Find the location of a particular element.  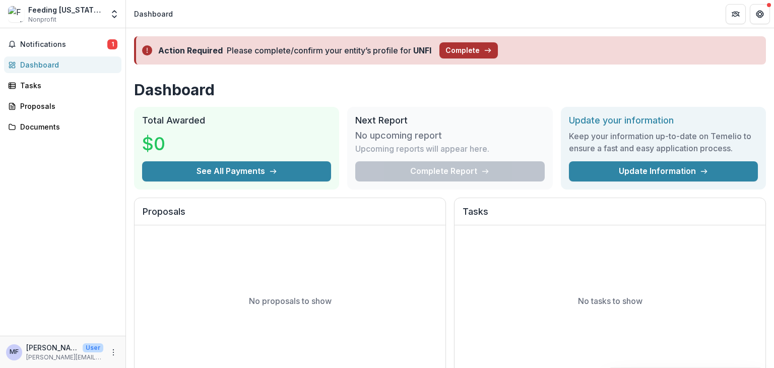

div: Meghan Fiveash is located at coordinates (14, 352).